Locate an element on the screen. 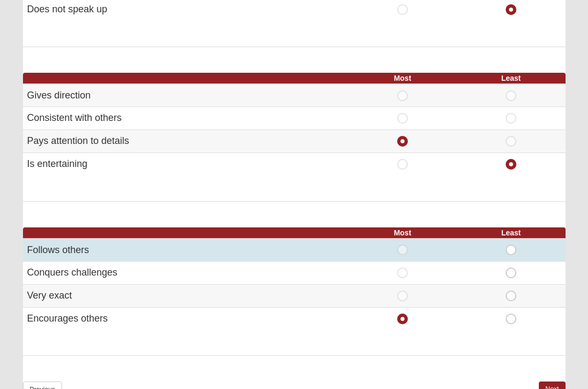  td: Follows others is located at coordinates (185, 250).